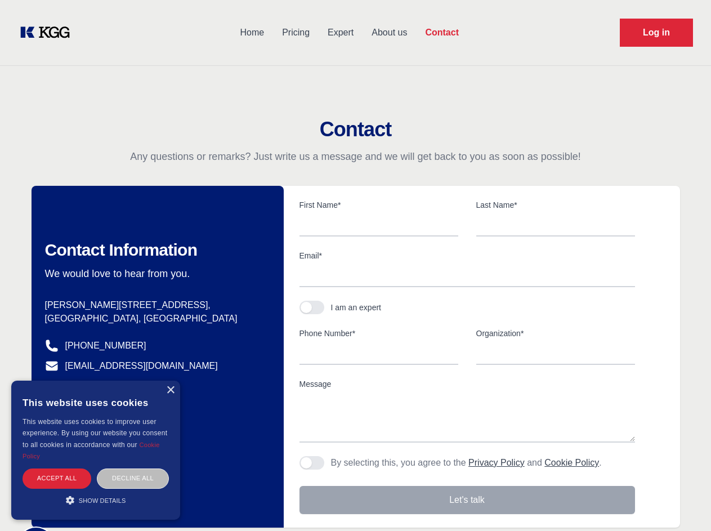 The width and height of the screenshot is (711, 531). Describe the element at coordinates (95, 433) in the screenshot. I see `span: This website uses cookies to improve user experience. By using our website you consent to all coo...` at that location.